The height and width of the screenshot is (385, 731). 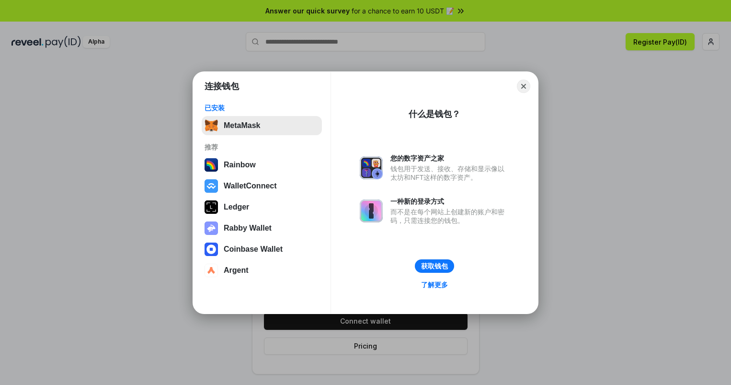 What do you see at coordinates (250, 186) in the screenshot?
I see `div: WalletConnect` at bounding box center [250, 186].